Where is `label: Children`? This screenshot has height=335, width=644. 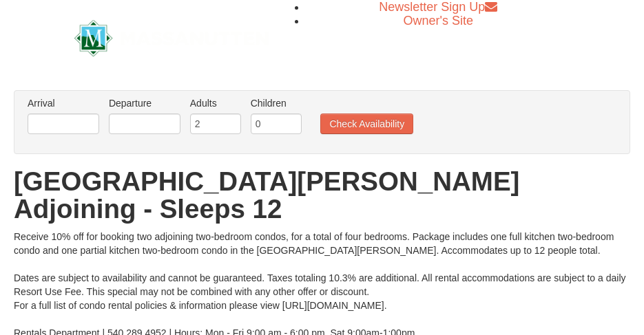 label: Children is located at coordinates (276, 103).